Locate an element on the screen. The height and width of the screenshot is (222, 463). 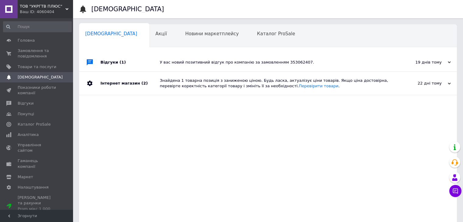
div: Prom мікс 1 000 (13 місяців) is located at coordinates (37, 212).